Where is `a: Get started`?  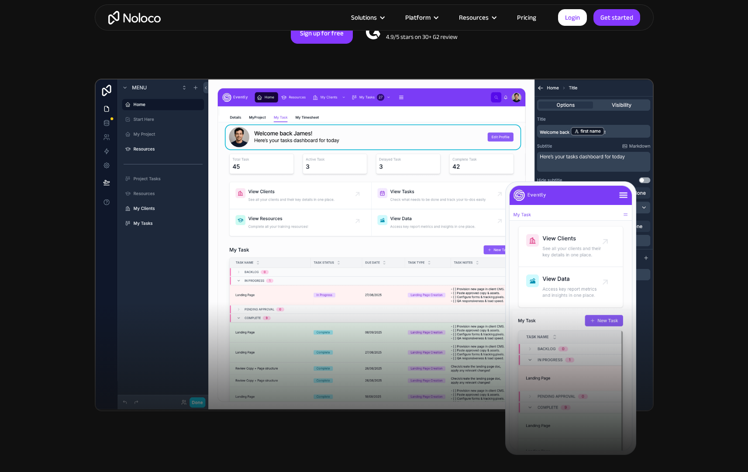 a: Get started is located at coordinates (617, 17).